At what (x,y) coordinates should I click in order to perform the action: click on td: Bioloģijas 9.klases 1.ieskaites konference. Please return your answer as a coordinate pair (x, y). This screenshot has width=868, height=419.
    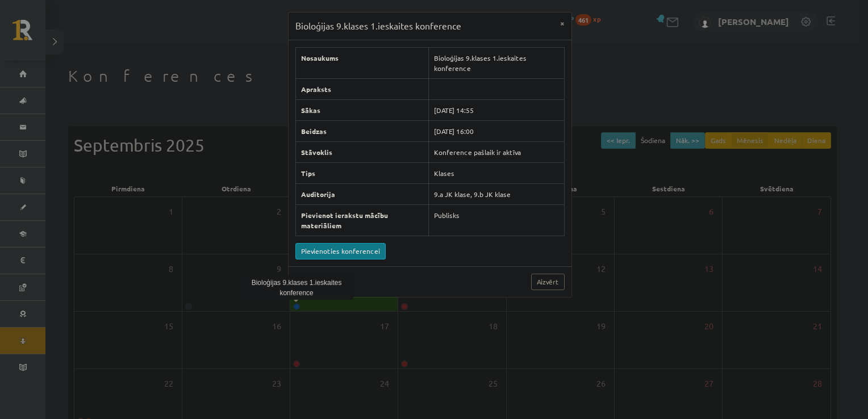
    Looking at the image, I should click on (497, 63).